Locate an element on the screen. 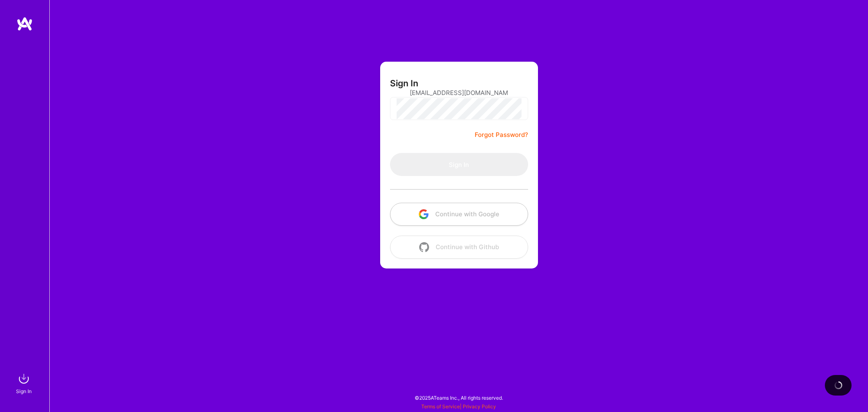  button: Continue with Github is located at coordinates (459, 247).